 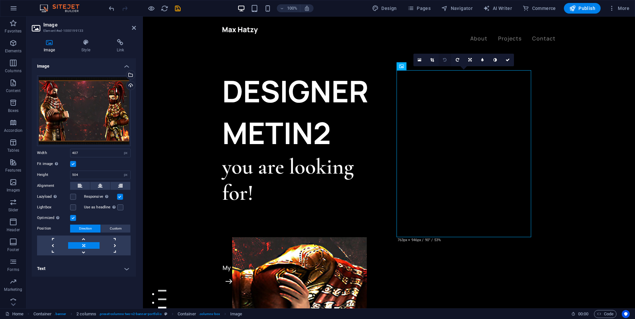 What do you see at coordinates (85, 228) in the screenshot?
I see `button: Direction` at bounding box center [85, 228].